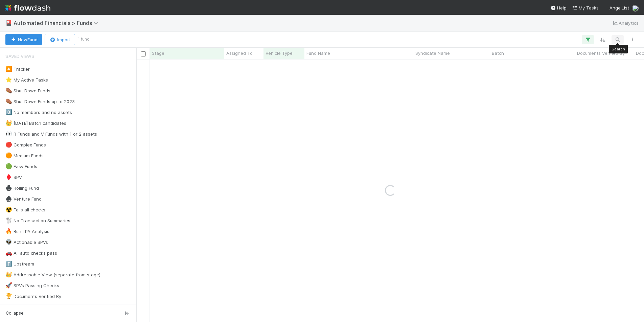  Describe the element at coordinates (625, 23) in the screenshot. I see `a: Analytics` at that location.